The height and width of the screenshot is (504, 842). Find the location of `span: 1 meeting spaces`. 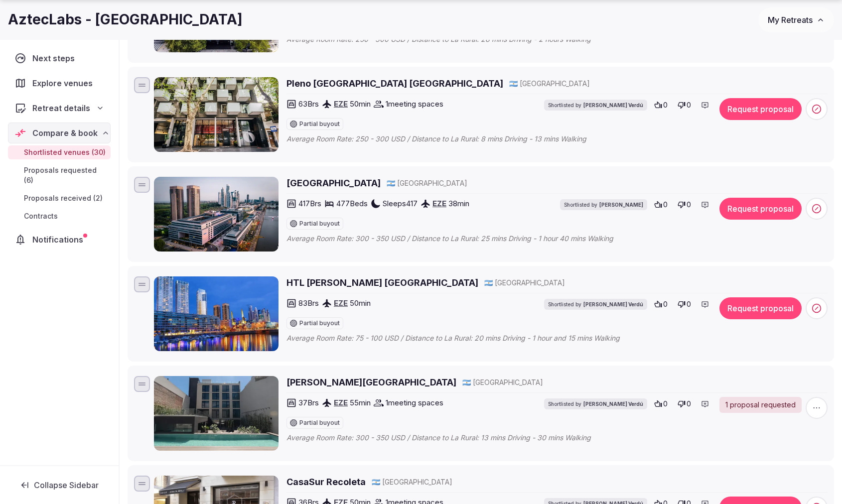

span: 1 meeting spaces is located at coordinates (415, 104).